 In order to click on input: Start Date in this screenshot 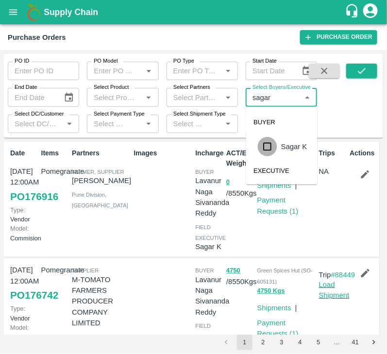, I will do `click(269, 71)`.